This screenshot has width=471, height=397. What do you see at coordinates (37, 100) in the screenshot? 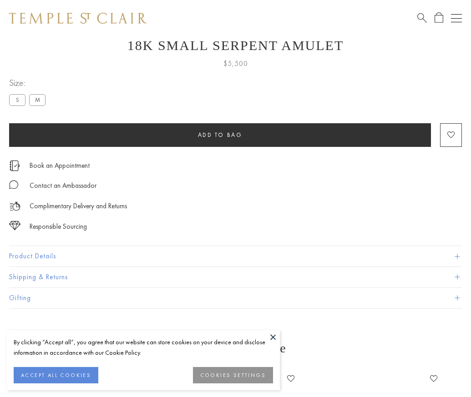
I see `label: M` at bounding box center [37, 100].